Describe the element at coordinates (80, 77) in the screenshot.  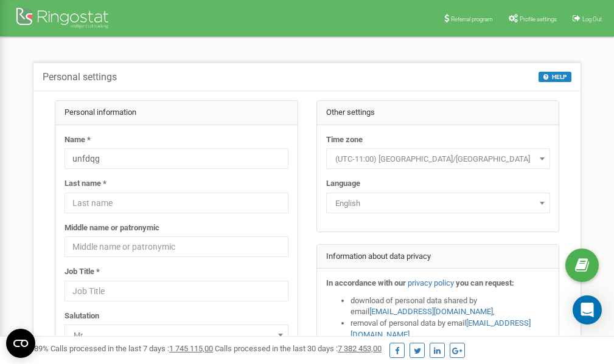
I see `h5: Personal settings` at that location.